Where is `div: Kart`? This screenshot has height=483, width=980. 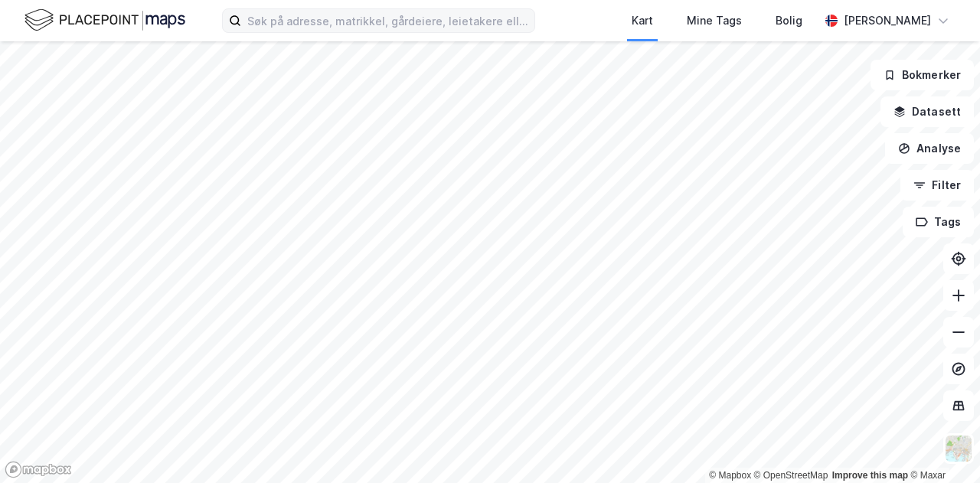 div: Kart is located at coordinates (642, 20).